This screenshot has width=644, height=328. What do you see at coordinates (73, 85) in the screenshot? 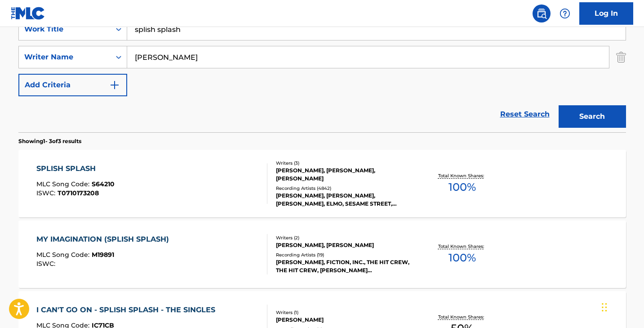
I see `button: Add Criteria` at bounding box center [73, 85].